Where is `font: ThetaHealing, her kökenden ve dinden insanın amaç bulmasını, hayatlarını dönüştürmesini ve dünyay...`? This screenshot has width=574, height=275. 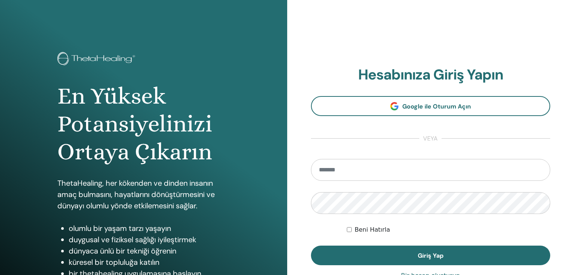
font: ThetaHealing, her kökenden ve dinden insanın amaç bulmasını, hayatlarını dönüştürmesini ve dünyay... is located at coordinates (136, 195).